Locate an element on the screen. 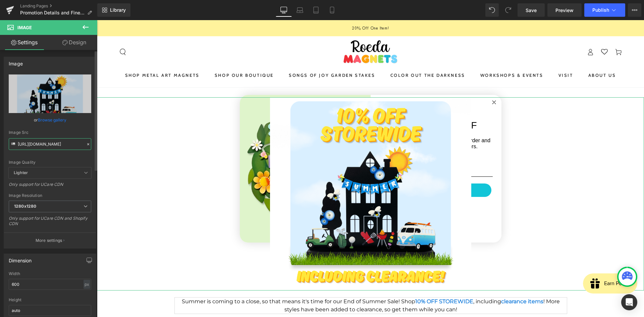  div: Only support for UCare CDN and Shopify CDN is located at coordinates (50, 223).